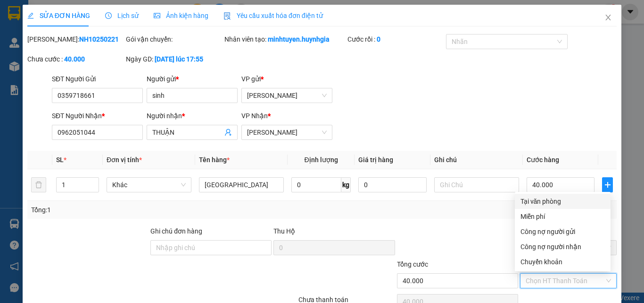  Describe the element at coordinates (214, 160) in the screenshot. I see `span: Tên hàng` at that location.